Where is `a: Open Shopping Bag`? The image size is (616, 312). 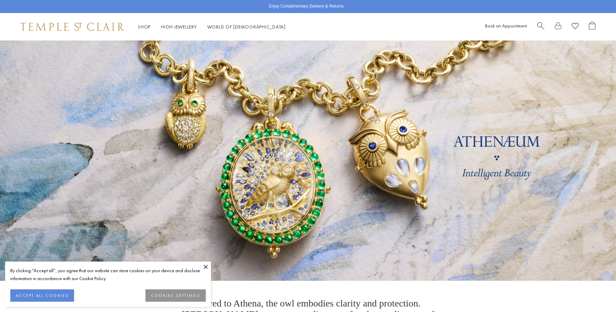
a: Open Shopping Bag is located at coordinates (592, 27).